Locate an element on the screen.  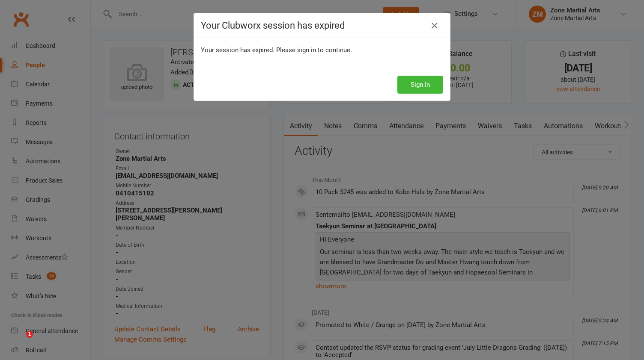
a: Close is located at coordinates (435, 25).